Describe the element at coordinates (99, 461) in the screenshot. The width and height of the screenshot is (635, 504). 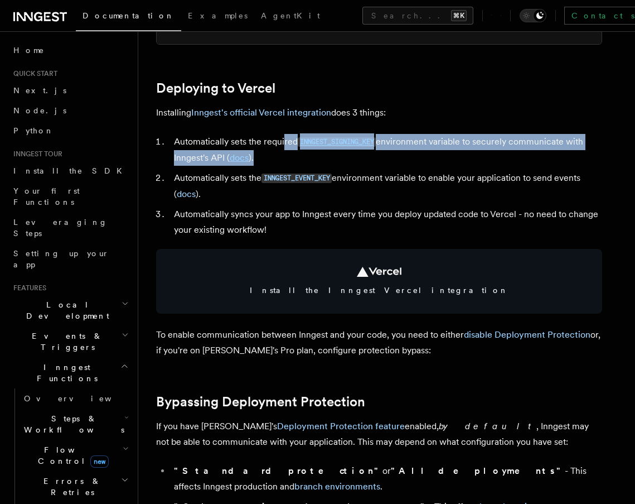
I see `span: new` at that location.